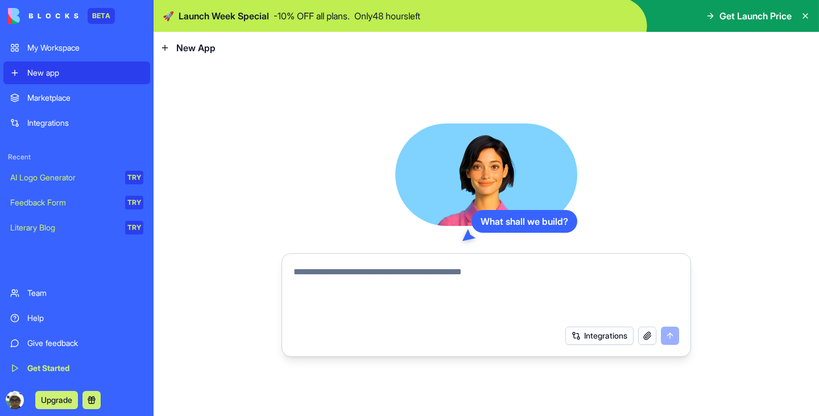  I want to click on button: Integrations, so click(600, 336).